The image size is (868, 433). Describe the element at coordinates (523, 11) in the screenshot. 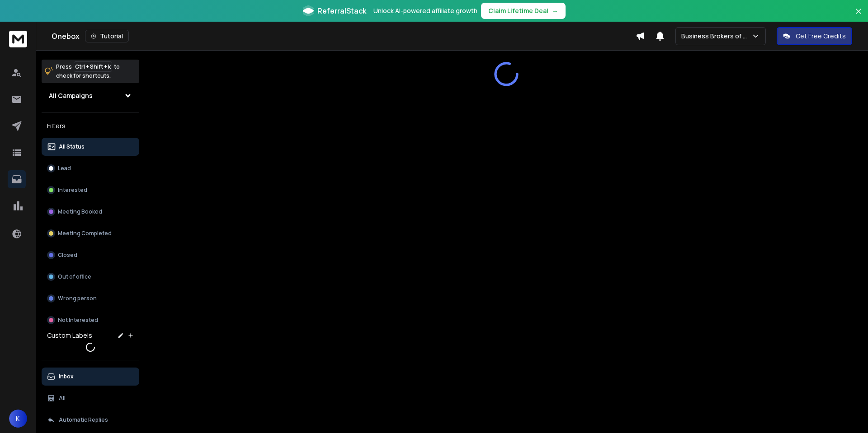

I see `button: Claim Lifetime Deal→` at that location.